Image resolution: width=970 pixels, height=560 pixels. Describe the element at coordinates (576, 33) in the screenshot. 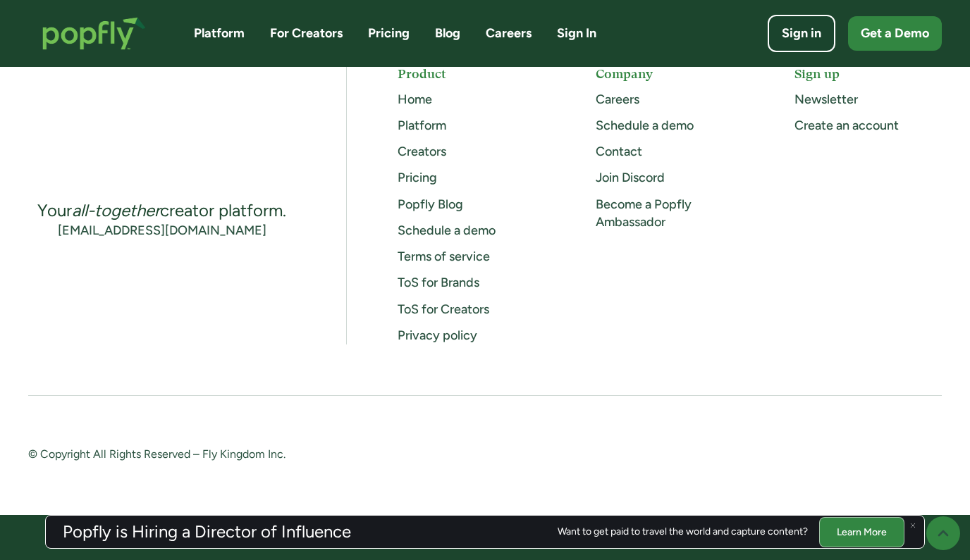

I see `a: Sign In` at that location.